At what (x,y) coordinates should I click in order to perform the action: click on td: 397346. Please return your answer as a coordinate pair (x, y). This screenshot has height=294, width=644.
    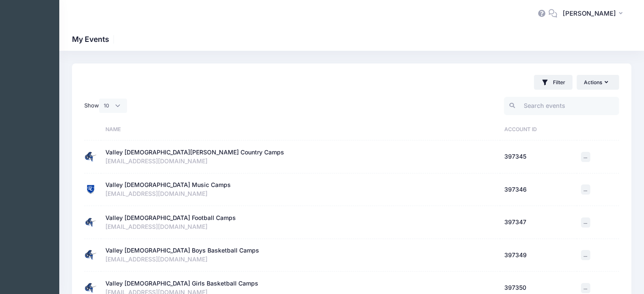
    Looking at the image, I should click on (538, 190).